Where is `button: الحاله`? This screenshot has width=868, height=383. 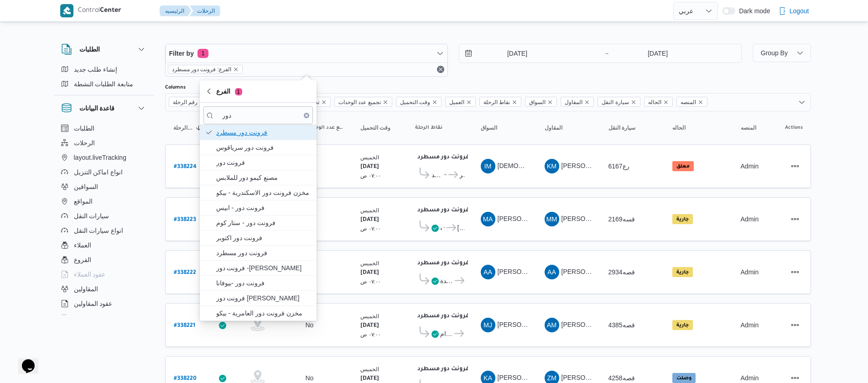
button: الحاله is located at coordinates (699, 128).